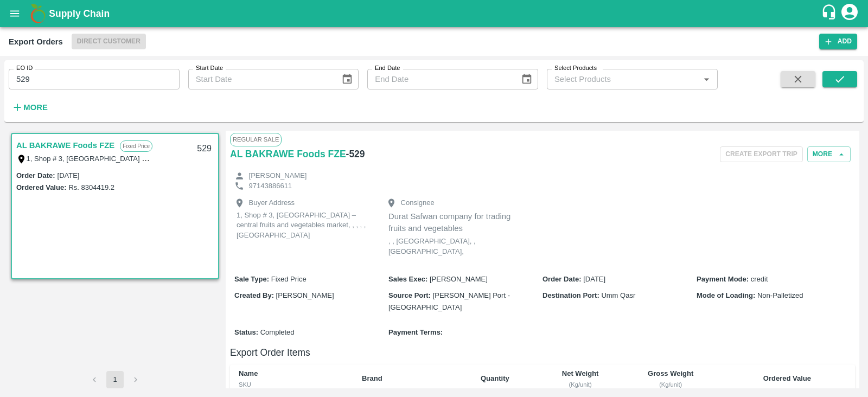 The height and width of the screenshot is (397, 868). I want to click on h6: AL BAKRAWE Foods FZE, so click(288, 154).